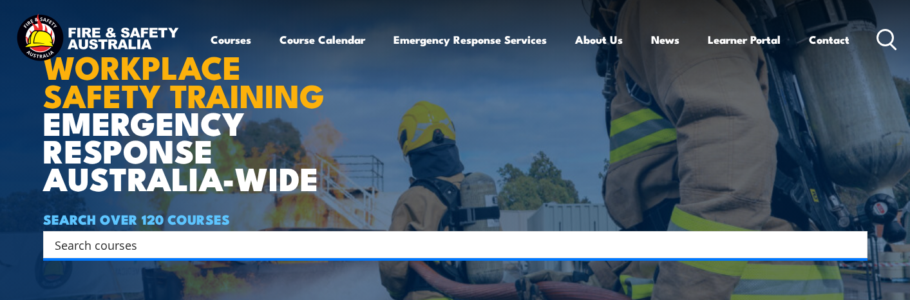 This screenshot has width=910, height=300. I want to click on a: Course Calendar, so click(322, 39).